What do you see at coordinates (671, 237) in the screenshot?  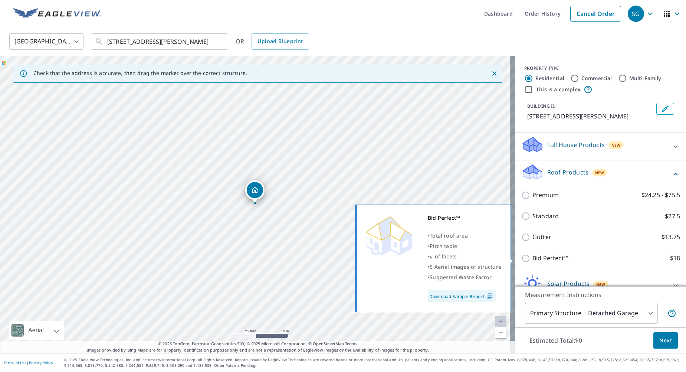 I see `p: $13.75` at bounding box center [671, 237].